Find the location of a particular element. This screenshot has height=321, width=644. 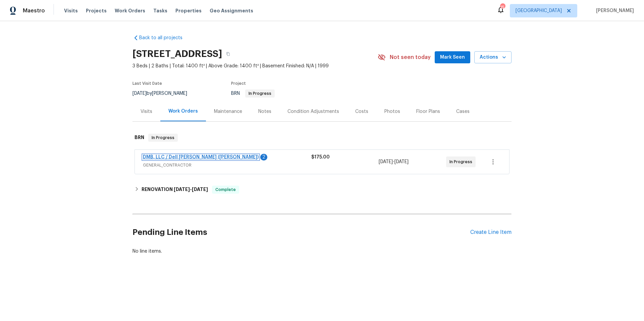

span: Mark Seen is located at coordinates (453, 58).